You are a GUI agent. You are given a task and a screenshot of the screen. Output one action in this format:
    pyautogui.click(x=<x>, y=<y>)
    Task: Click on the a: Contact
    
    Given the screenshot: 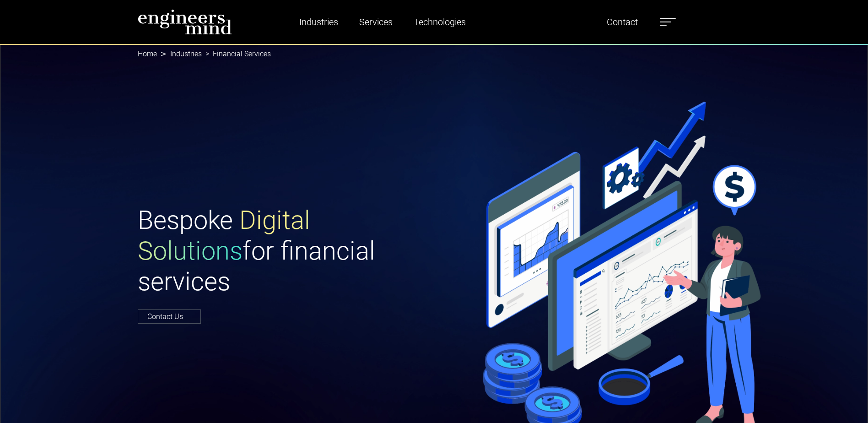 What is the action you would take?
    pyautogui.click(x=623, y=22)
    